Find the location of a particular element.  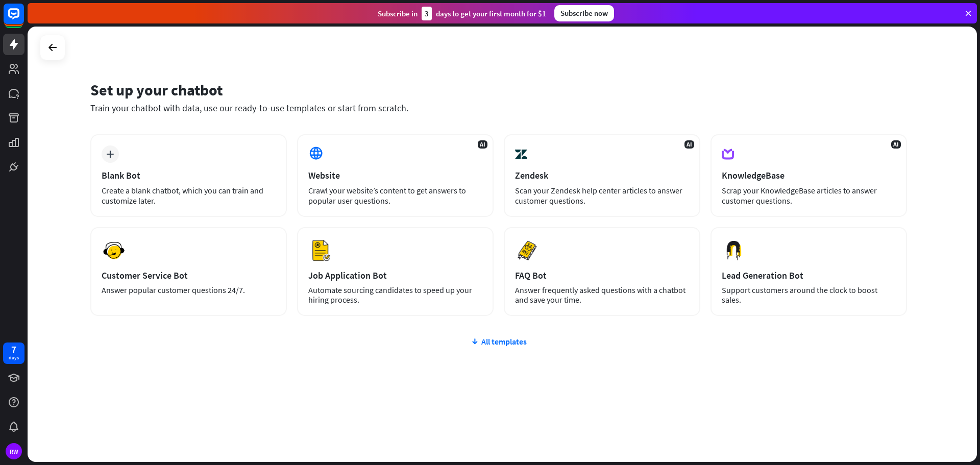

div: Job Application Bot is located at coordinates (395, 275).